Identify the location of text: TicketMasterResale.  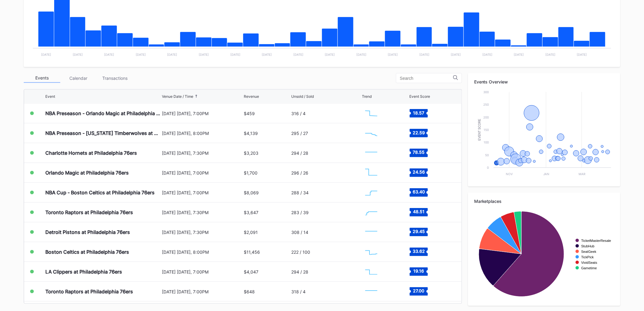
(596, 241).